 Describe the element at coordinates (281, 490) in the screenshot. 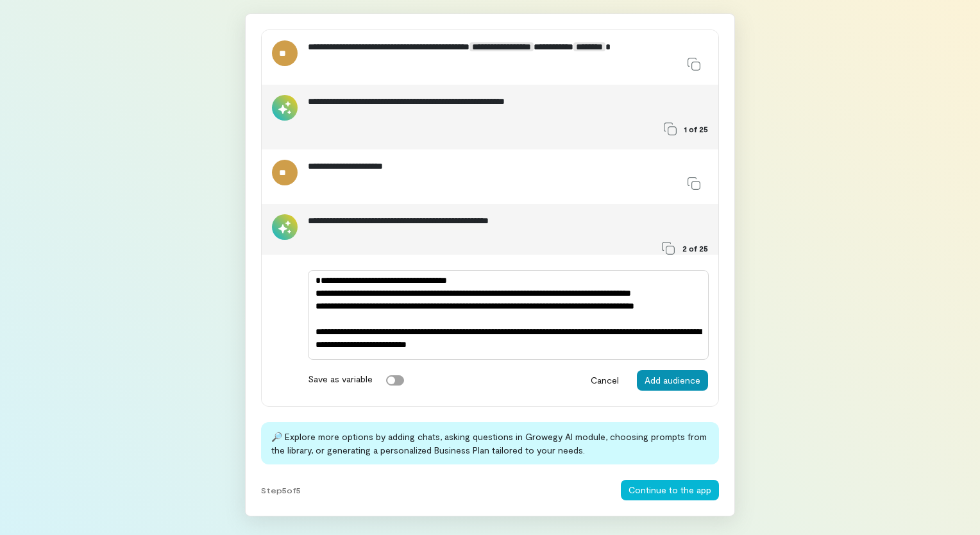

I see `span: Step 5 of 5` at that location.